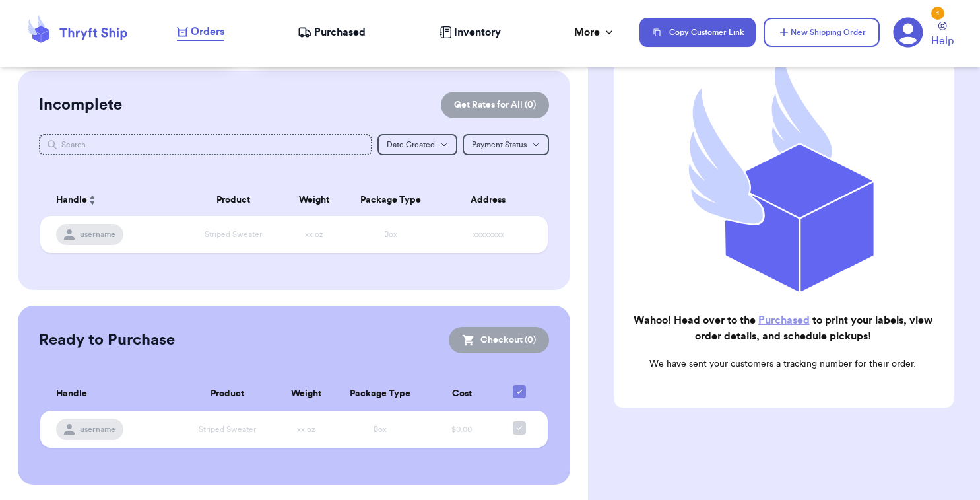  What do you see at coordinates (938, 13) in the screenshot?
I see `div: 1` at bounding box center [938, 13].